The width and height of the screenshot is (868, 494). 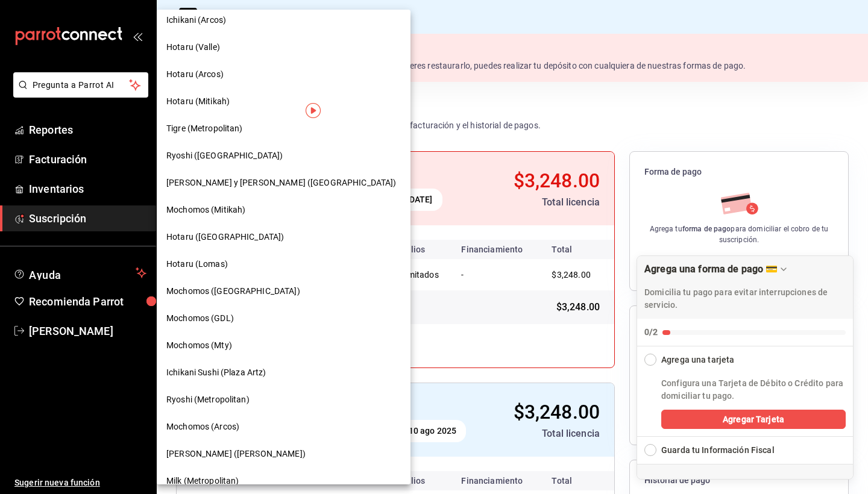 I want to click on div: Mochomos (Mitikah), so click(x=283, y=210).